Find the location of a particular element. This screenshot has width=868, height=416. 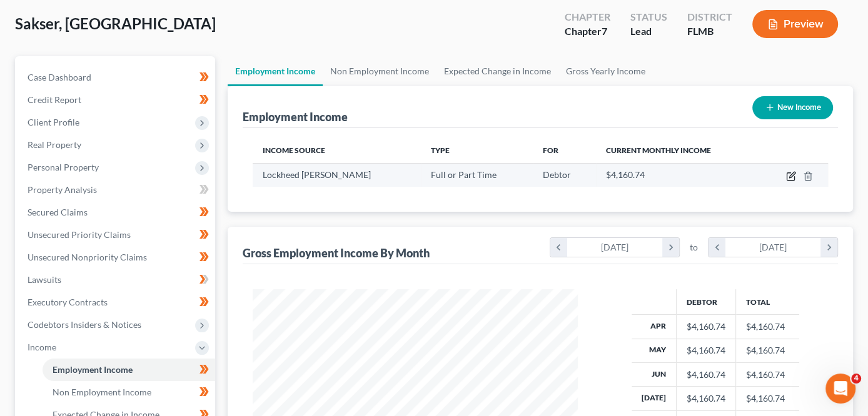

a: Unsecured Priority Claims is located at coordinates (116, 235).